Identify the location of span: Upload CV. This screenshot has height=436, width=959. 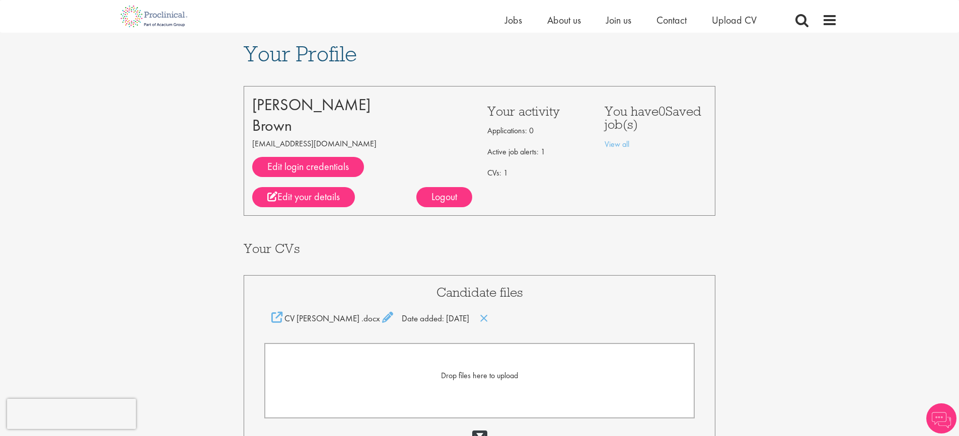
(734, 20).